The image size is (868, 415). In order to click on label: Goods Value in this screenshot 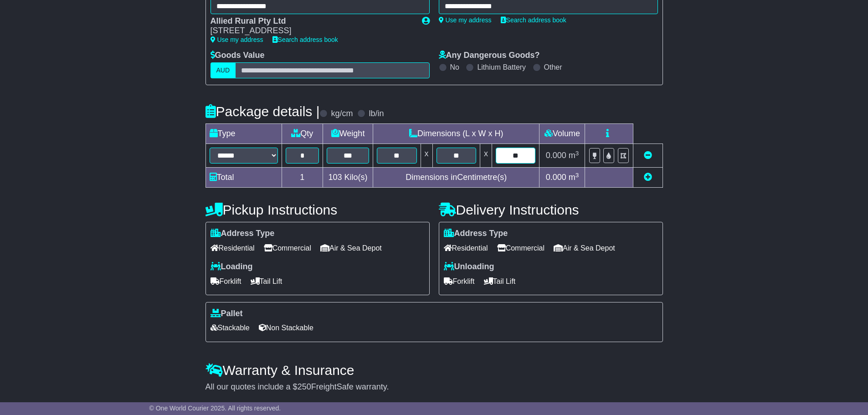, I will do `click(237, 55)`.